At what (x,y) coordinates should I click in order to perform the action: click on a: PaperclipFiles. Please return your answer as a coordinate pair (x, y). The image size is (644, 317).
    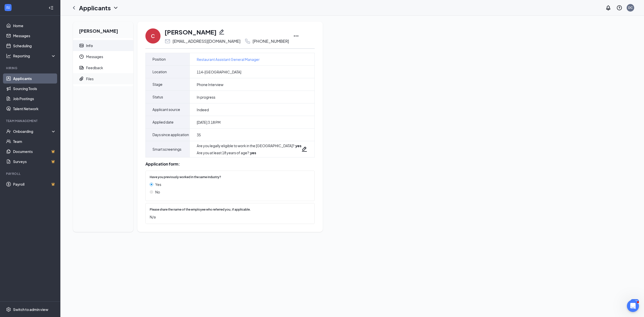
    Looking at the image, I should click on (103, 79).